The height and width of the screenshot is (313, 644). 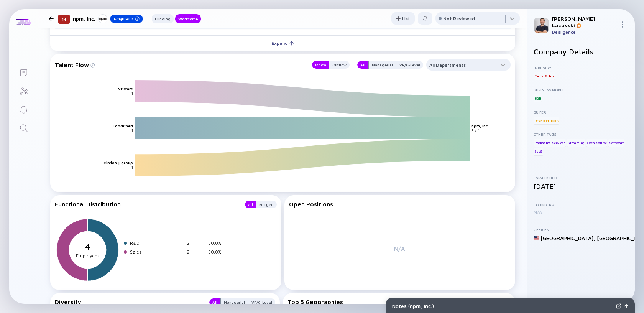 I want to click on img: Expand Notes, so click(x=619, y=307).